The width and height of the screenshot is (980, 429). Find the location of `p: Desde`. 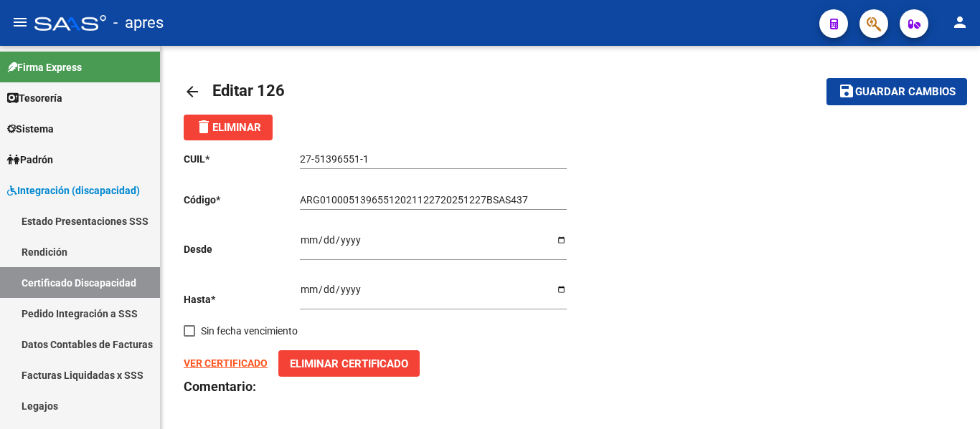

p: Desde is located at coordinates (242, 249).